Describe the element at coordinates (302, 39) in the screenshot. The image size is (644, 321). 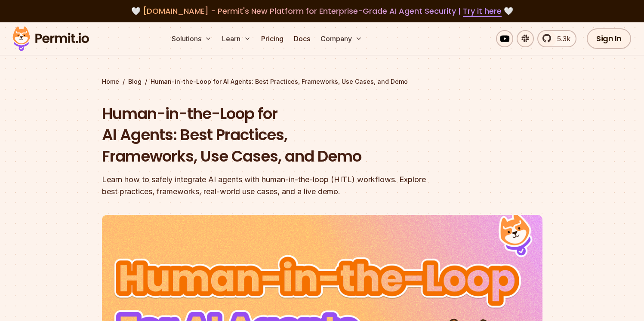
I see `a: Docs` at that location.